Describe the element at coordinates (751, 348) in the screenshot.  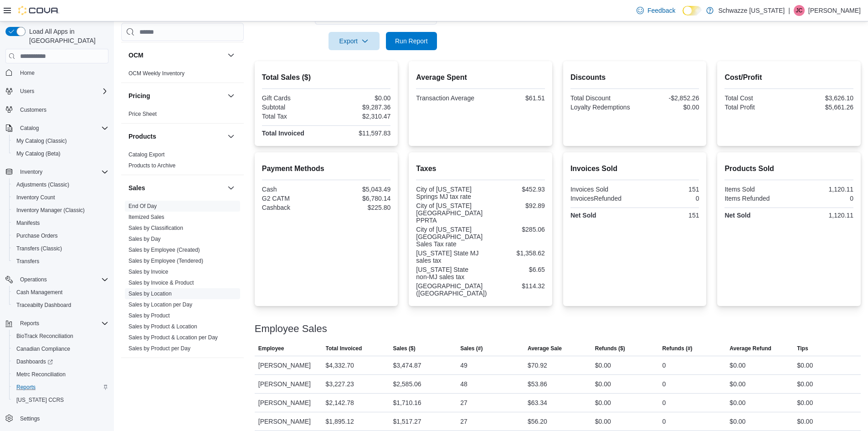
I see `span: Average Refund` at that location.